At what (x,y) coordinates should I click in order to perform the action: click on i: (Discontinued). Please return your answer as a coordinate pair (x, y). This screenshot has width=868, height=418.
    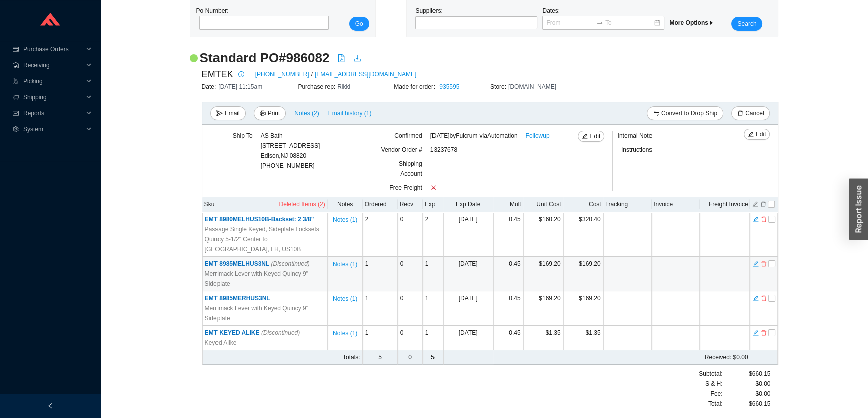
    Looking at the image, I should click on (280, 333).